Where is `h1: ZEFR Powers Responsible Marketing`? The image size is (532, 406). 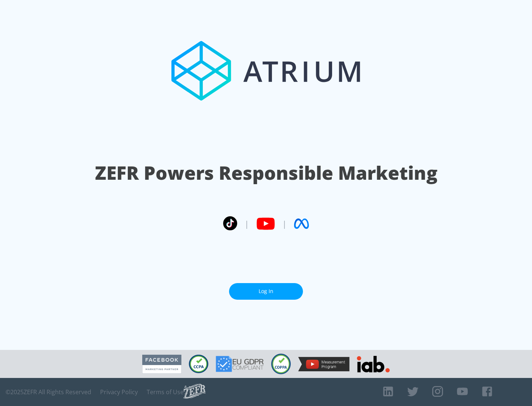 h1: ZEFR Powers Responsible Marketing is located at coordinates (266, 173).